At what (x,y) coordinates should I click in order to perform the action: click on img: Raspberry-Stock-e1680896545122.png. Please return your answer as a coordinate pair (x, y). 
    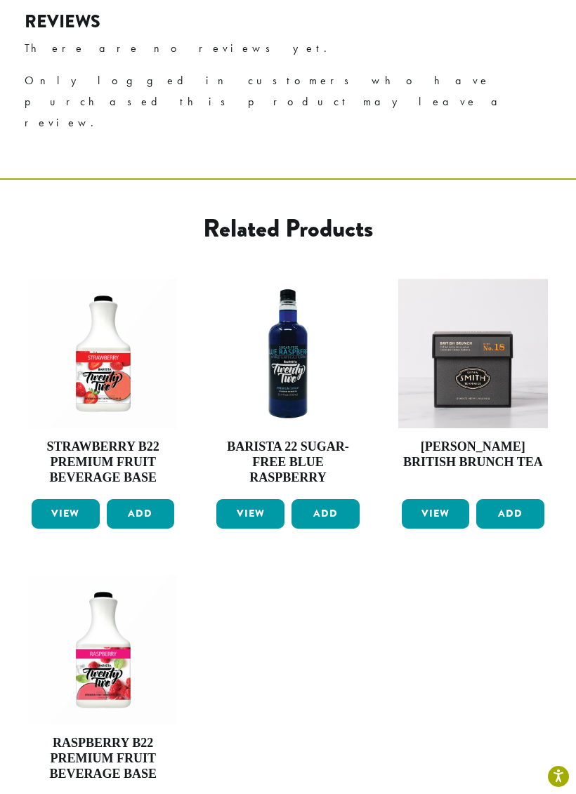
    Looking at the image, I should click on (103, 650).